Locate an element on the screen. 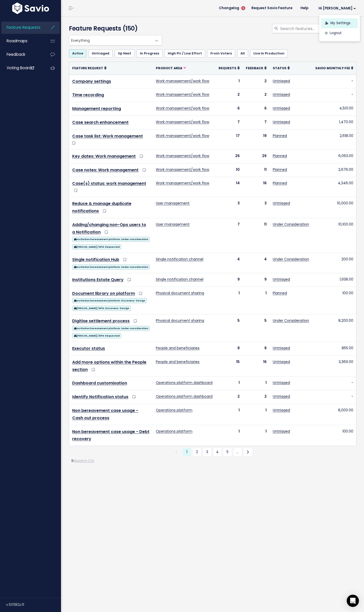 This screenshot has width=364, height=612. a: Roadmaps is located at coordinates (22, 41).